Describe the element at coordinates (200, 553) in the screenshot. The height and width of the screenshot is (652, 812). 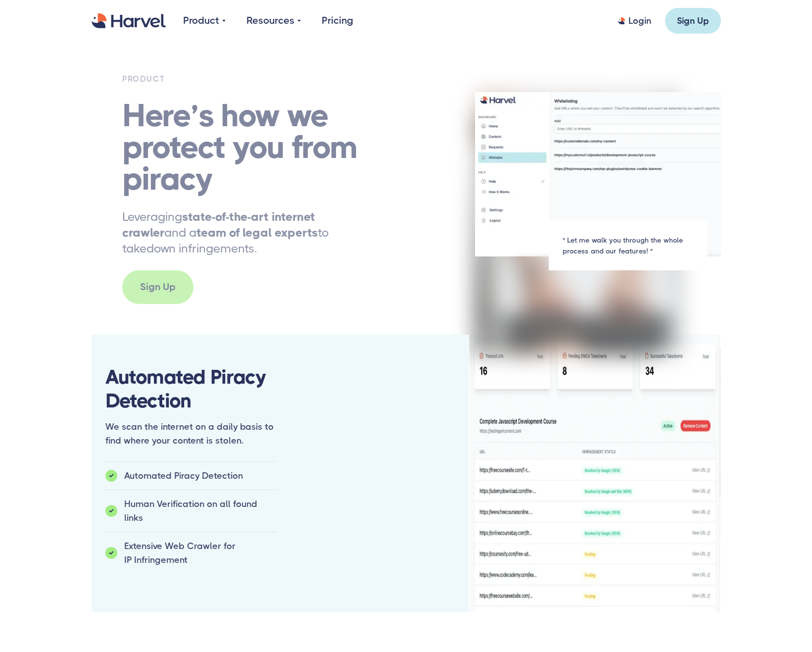
I see `div: Extensive Web Crawler for IP Infringement` at that location.